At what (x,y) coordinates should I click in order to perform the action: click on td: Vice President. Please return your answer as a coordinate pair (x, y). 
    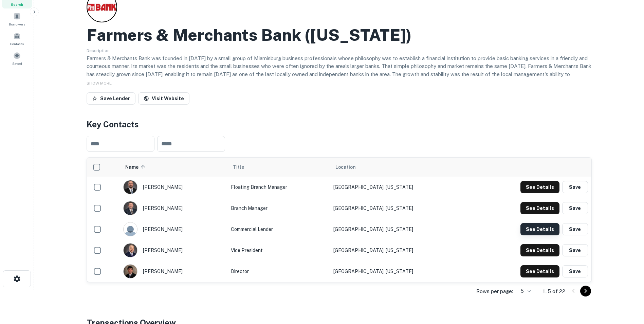
    Looking at the image, I should click on (278, 251).